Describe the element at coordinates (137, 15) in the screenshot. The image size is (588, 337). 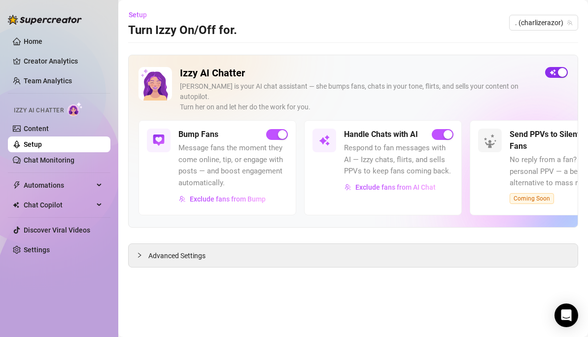
I see `span: Setup` at that location.